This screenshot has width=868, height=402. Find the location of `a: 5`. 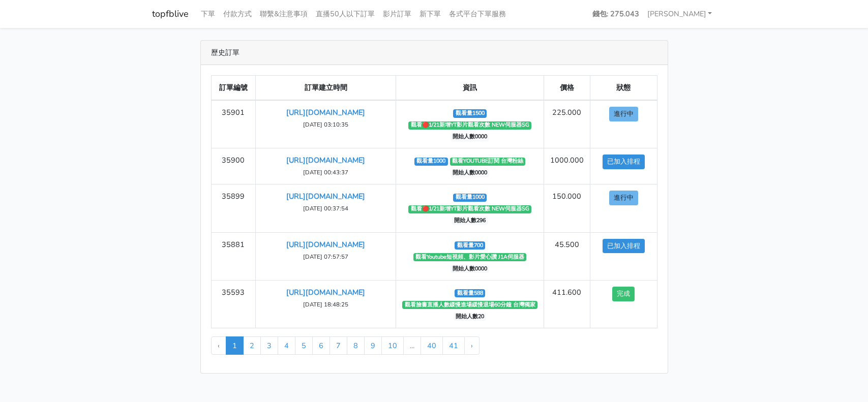

a: 5 is located at coordinates (304, 346).